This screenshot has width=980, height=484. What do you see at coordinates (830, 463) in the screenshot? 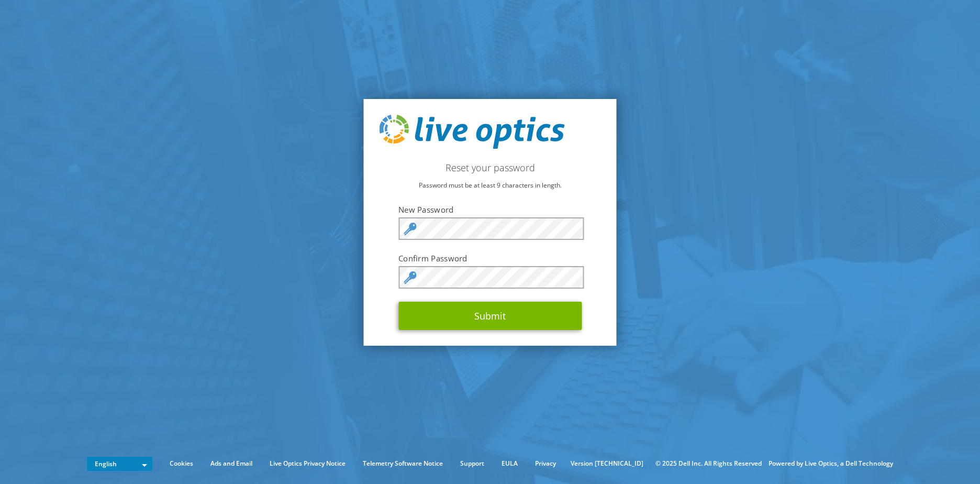
I see `li: Powered by Live Optics, a Dell Technology` at bounding box center [830, 463].